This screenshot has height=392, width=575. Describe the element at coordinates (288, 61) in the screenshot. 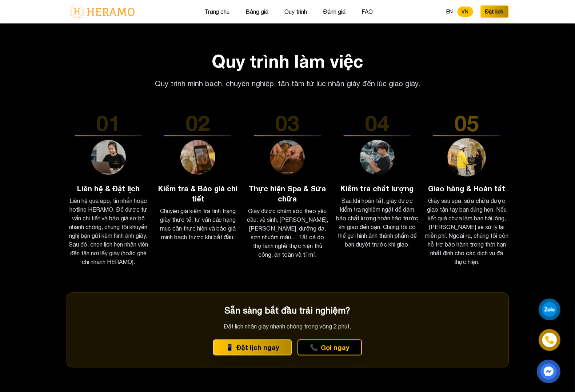

I see `h2: Quy trình làm việc` at that location.